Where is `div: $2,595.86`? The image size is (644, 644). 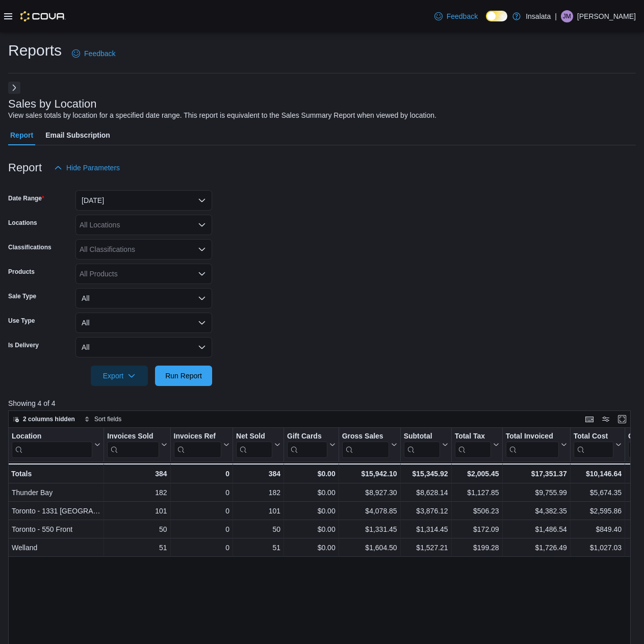
div: $2,595.86 is located at coordinates (598, 511).